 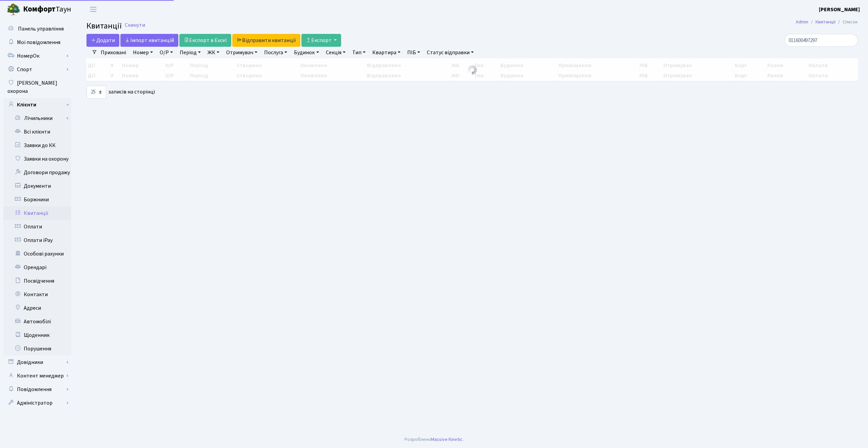 I want to click on a: Панель управління, so click(x=37, y=28).